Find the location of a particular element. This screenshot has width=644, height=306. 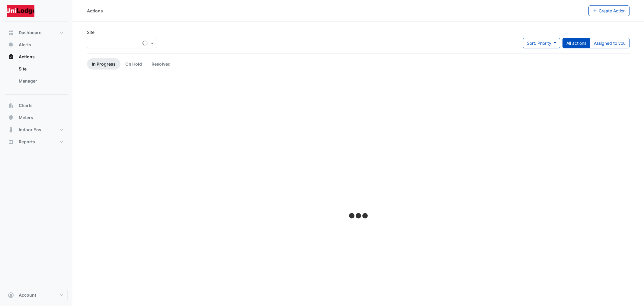

span: Charts is located at coordinates (26, 106).